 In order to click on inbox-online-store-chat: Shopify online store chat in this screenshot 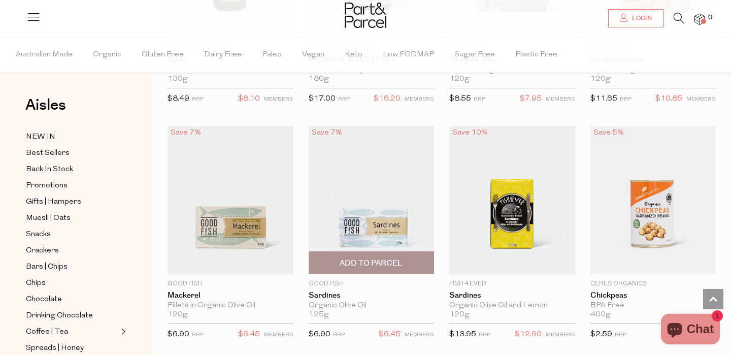, I will do `click(691, 330)`.